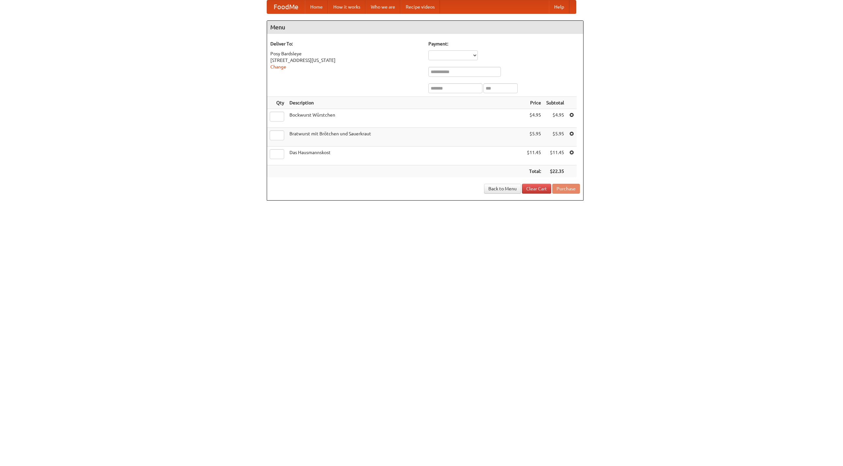  I want to click on h5: Payment:, so click(504, 44).